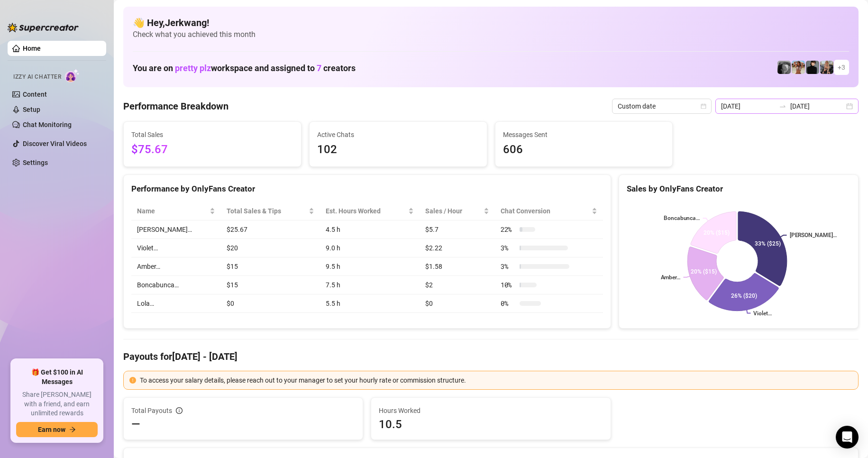 This screenshot has height=458, width=868. Describe the element at coordinates (32, 49) in the screenshot. I see `a: Home` at that location.